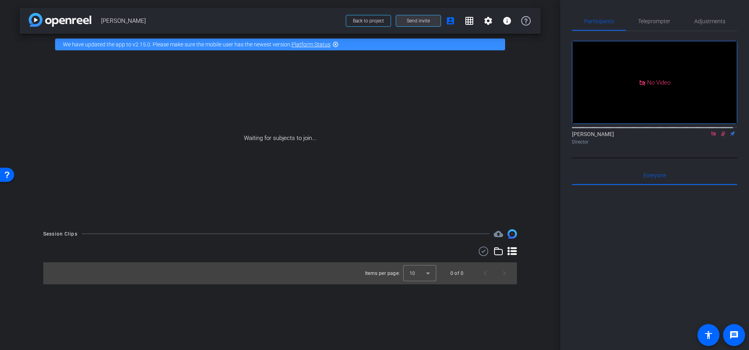  What do you see at coordinates (498, 234) in the screenshot?
I see `mat-icon: cloud_upload` at bounding box center [498, 234].